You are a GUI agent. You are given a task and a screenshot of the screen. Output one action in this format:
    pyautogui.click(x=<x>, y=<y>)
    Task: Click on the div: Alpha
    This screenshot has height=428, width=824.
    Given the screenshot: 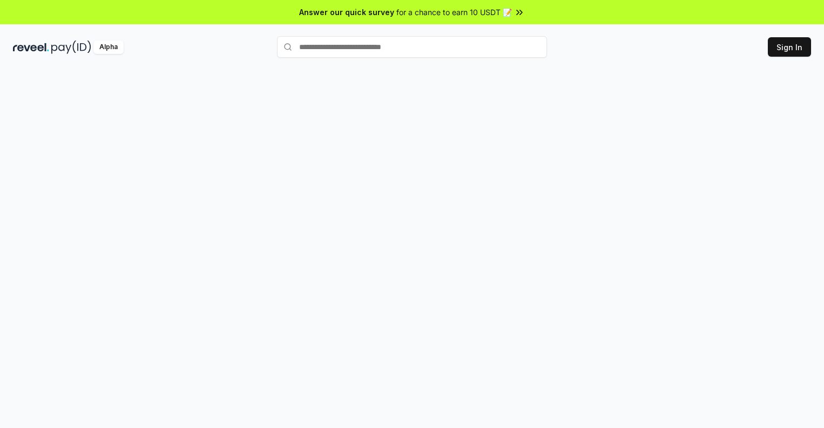 What is the action you would take?
    pyautogui.click(x=109, y=47)
    